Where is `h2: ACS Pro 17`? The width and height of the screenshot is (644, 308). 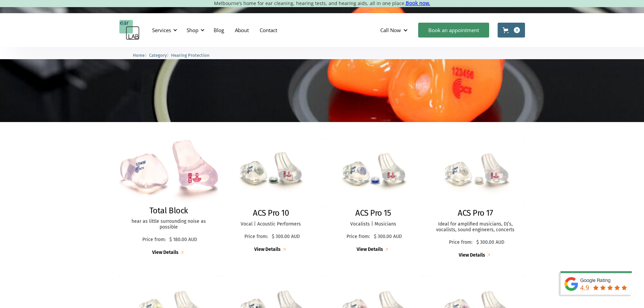 h2: ACS Pro 17 is located at coordinates (476, 213).